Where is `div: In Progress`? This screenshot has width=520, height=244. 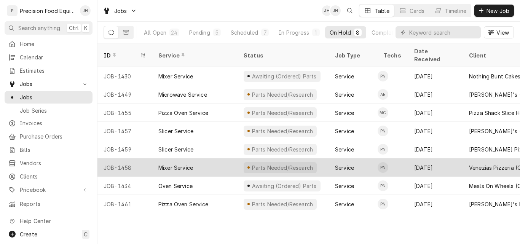 div: In Progress is located at coordinates (294, 32).